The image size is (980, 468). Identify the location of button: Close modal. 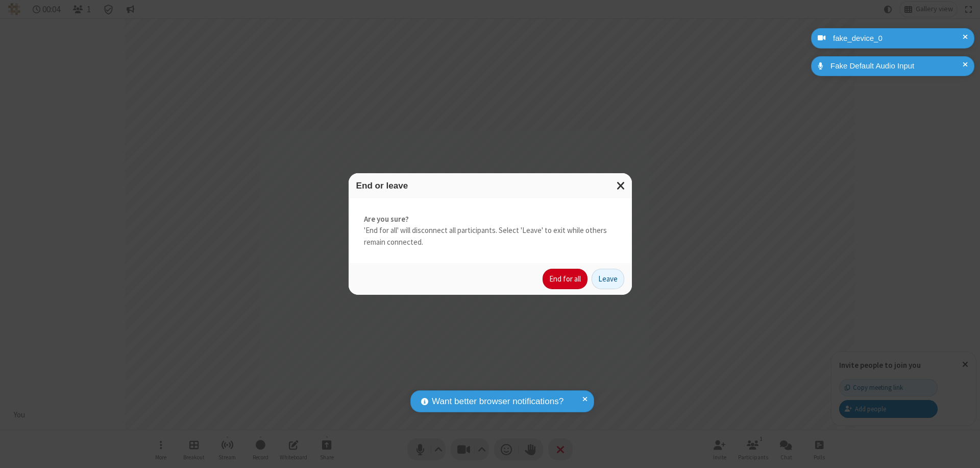
(621, 186).